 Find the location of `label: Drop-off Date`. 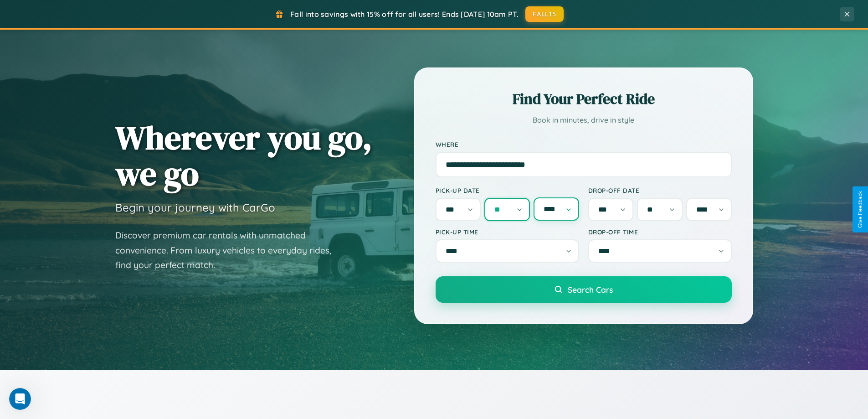

label: Drop-off Date is located at coordinates (659, 190).